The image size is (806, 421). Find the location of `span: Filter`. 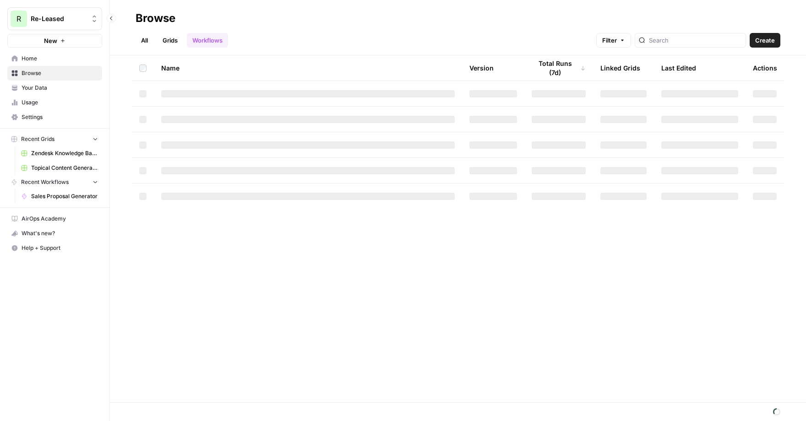

span: Filter is located at coordinates (609, 40).